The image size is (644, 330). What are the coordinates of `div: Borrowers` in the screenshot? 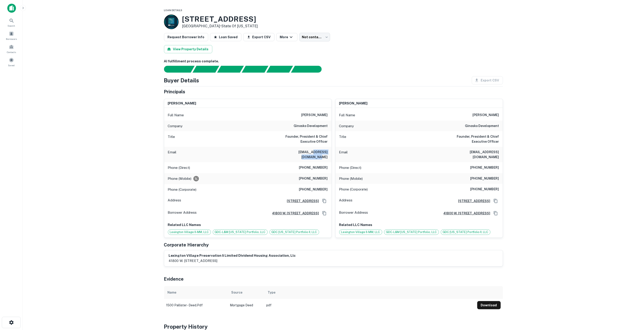 It's located at (11, 36).